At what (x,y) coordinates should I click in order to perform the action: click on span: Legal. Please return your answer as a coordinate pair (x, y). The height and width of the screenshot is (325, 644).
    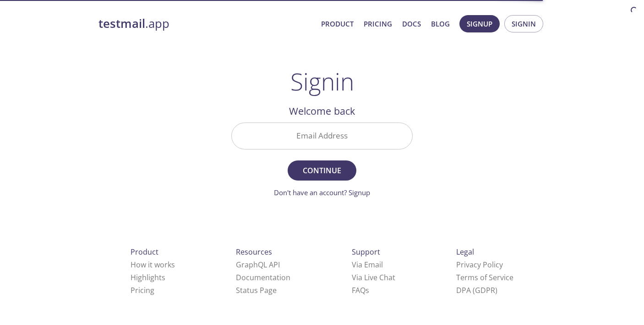
    Looking at the image, I should click on (465, 252).